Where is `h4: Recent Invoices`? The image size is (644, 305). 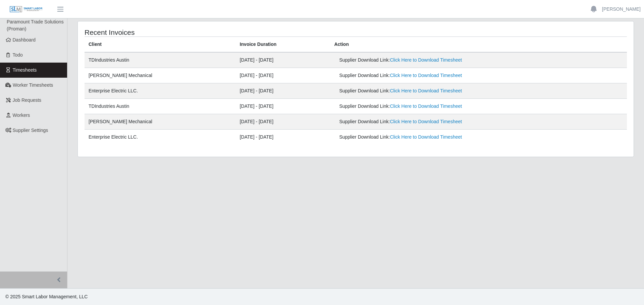 h4: Recent Invoices is located at coordinates (194, 32).